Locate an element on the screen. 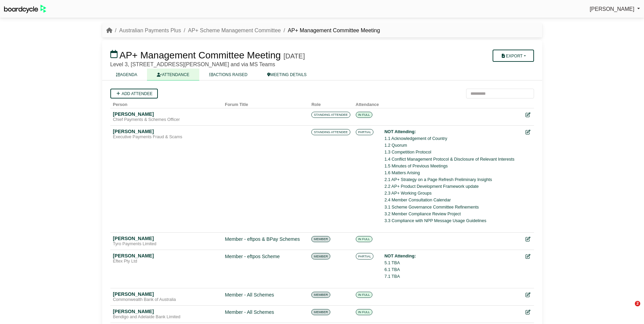 This screenshot has width=644, height=324. span: 2 is located at coordinates (638, 304).